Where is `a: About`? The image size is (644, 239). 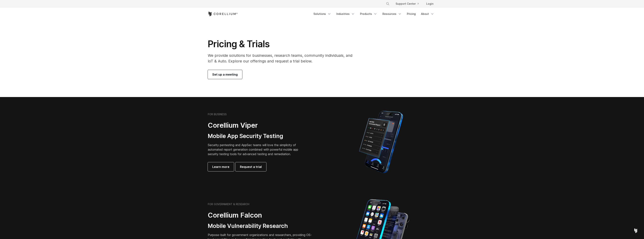 a: About is located at coordinates (427, 14).